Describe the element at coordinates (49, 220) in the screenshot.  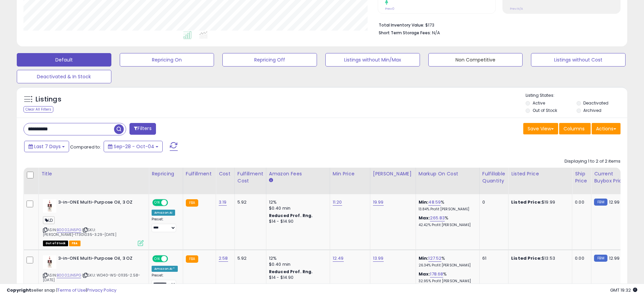
I see `span: LD` at that location.